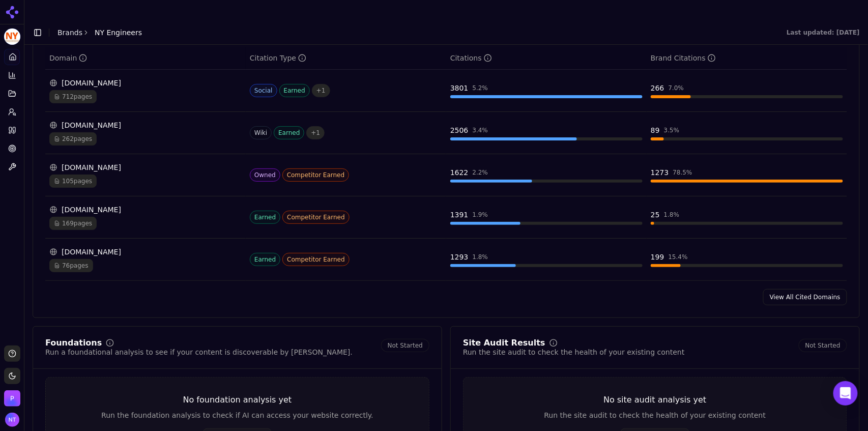 This screenshot has width=868, height=431. Describe the element at coordinates (12, 398) in the screenshot. I see `img: Perrill` at that location.